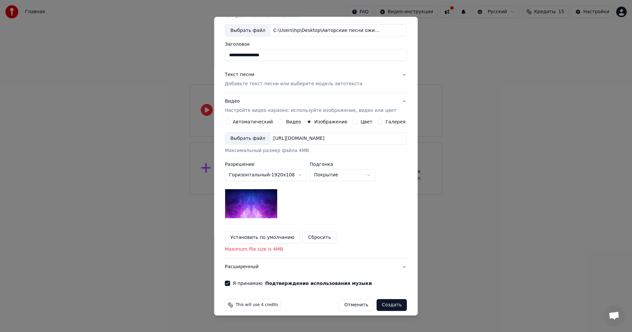  I want to click on p: Настройте видео караоке: используйте изображение, видео или цвет, so click(310, 111).